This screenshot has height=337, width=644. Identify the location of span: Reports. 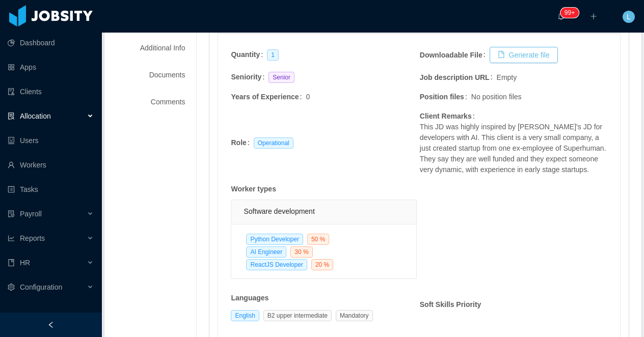
(32, 238).